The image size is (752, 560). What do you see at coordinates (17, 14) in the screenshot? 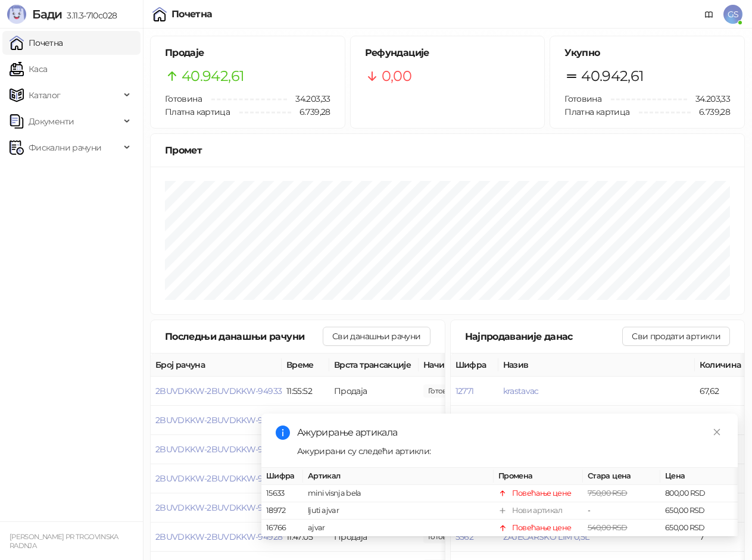
I see `img: Logo` at bounding box center [17, 14].